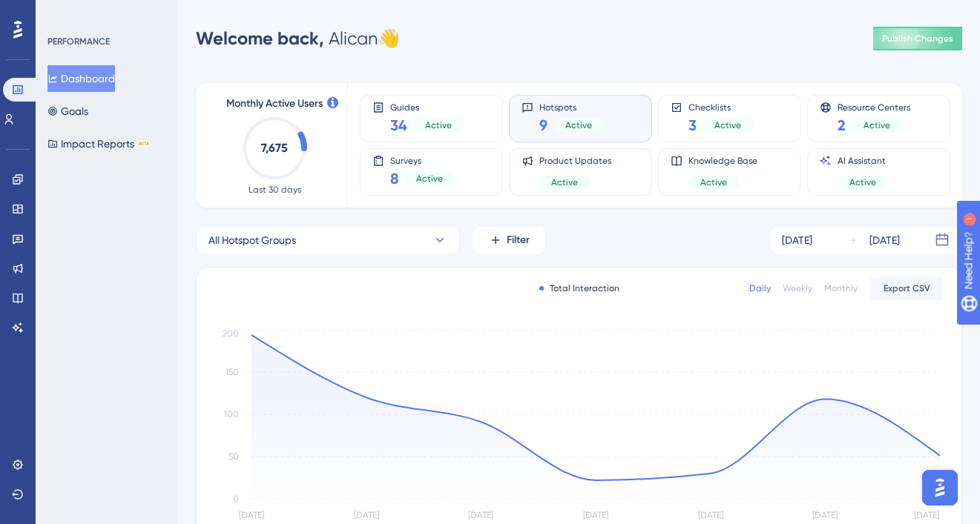 The height and width of the screenshot is (524, 980). I want to click on span: Checklists, so click(720, 107).